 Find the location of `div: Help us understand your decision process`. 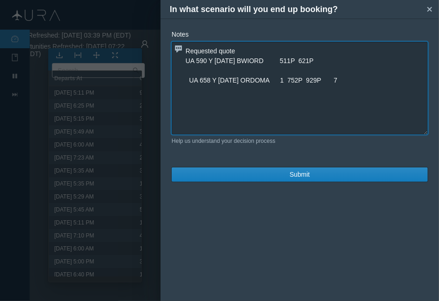

div: Help us understand your decision process is located at coordinates (300, 141).